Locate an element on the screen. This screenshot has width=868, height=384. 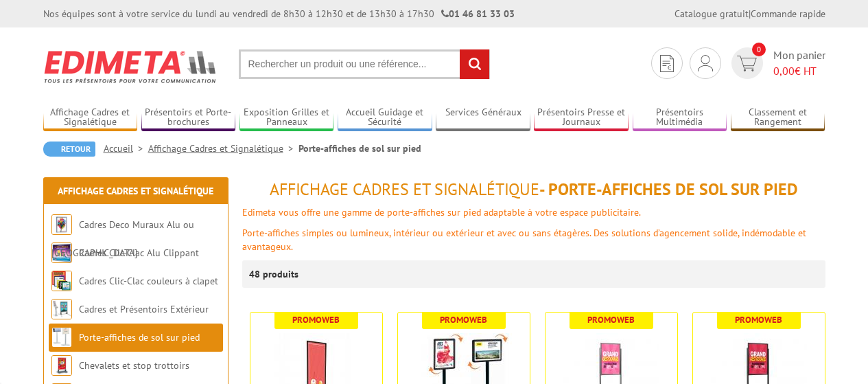
img: Cadres et Présentoirs Extérieur is located at coordinates (62, 309).